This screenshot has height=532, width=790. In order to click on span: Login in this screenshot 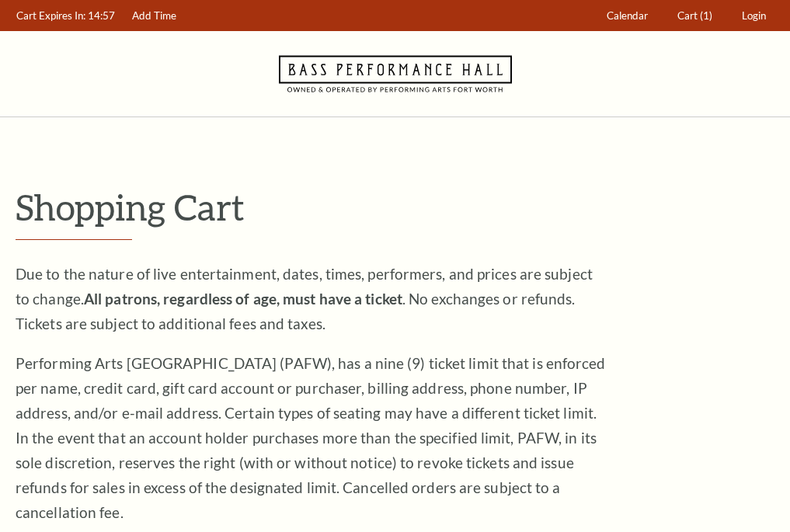, I will do `click(753, 15)`.